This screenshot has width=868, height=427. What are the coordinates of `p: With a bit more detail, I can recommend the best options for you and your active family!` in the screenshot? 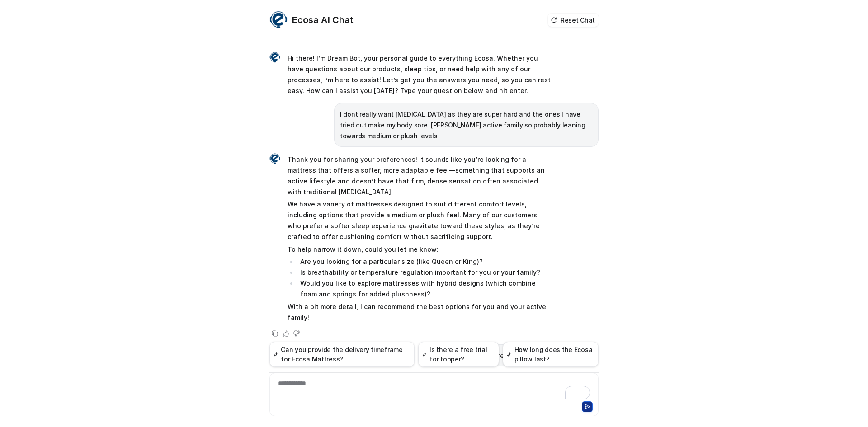 It's located at (419, 312).